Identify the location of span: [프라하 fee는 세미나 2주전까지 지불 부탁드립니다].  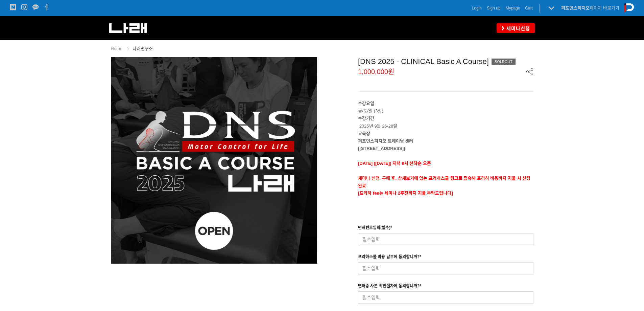
(405, 193).